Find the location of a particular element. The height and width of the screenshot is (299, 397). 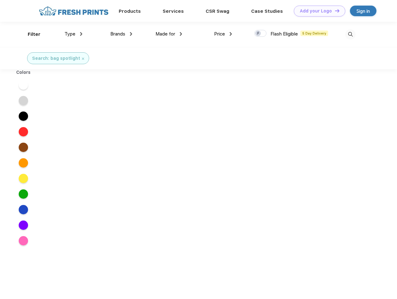

span: Flash Eligible is located at coordinates (284, 34).